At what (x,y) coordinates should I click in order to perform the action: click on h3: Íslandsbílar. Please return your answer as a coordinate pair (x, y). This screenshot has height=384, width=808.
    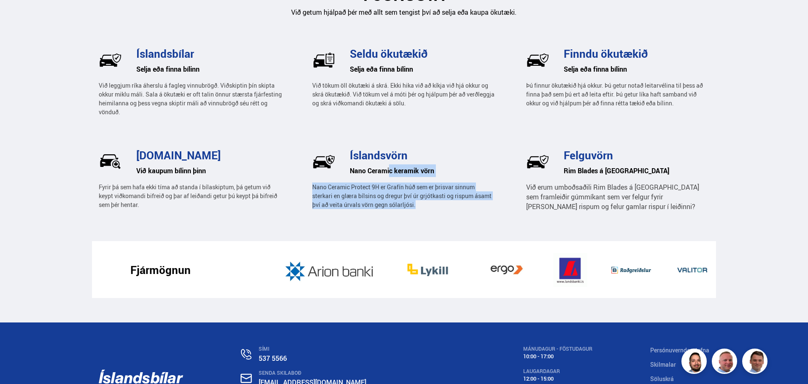
    Looking at the image, I should click on (209, 54).